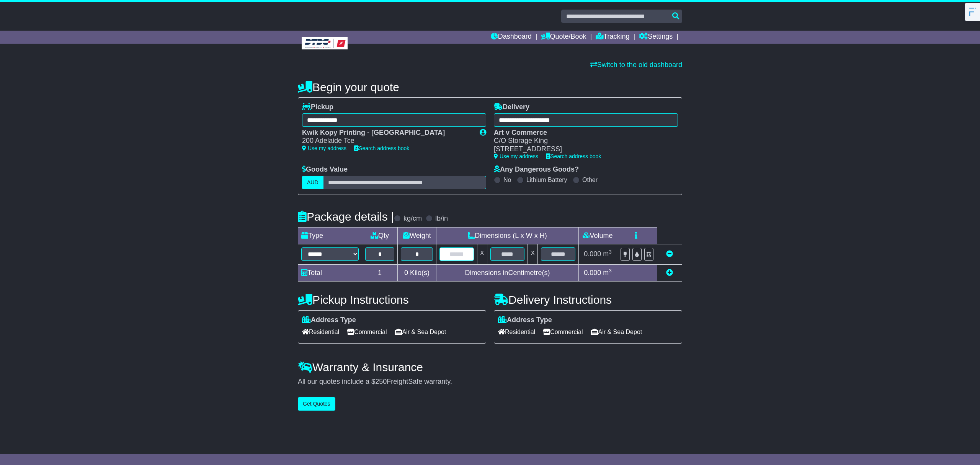 Image resolution: width=980 pixels, height=465 pixels. I want to click on a: Settings, so click(656, 37).